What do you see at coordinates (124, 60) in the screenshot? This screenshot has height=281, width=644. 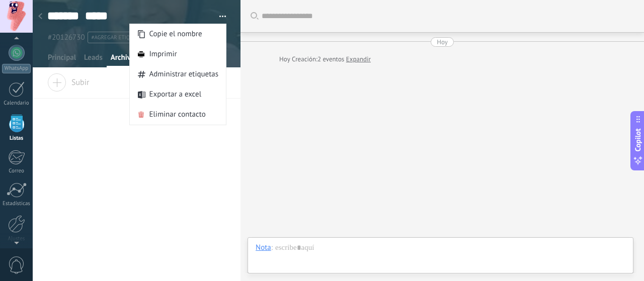 I see `span: Archivos` at bounding box center [124, 60].